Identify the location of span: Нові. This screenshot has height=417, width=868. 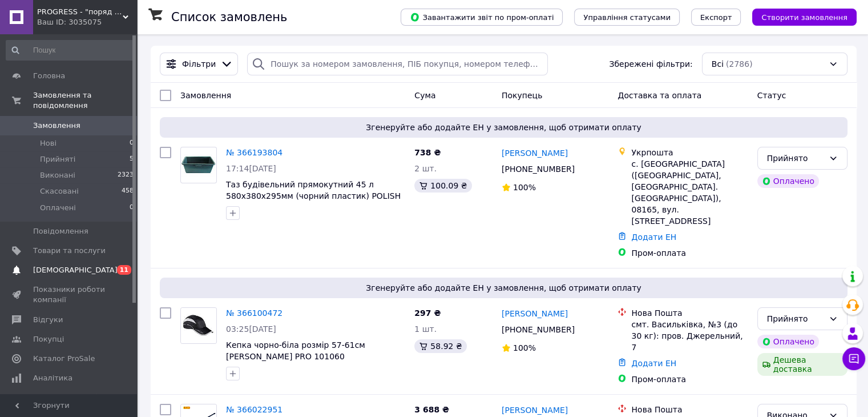
(48, 144).